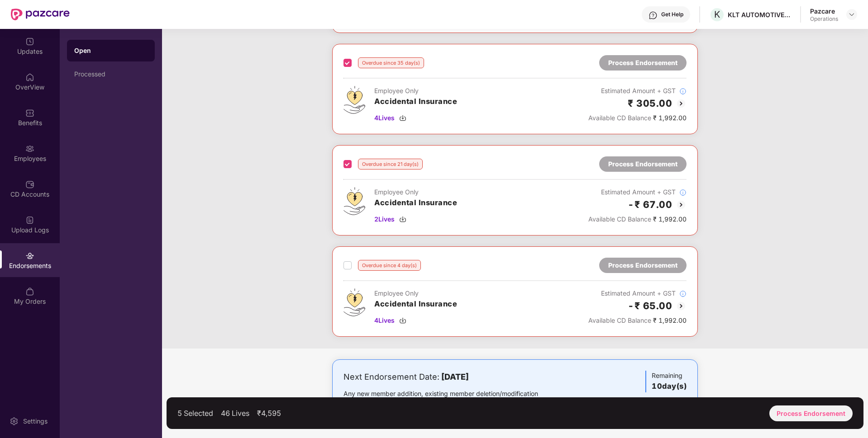  I want to click on img: svg+xml;base64,PHN2ZyBpZD0iTXlfT3JkZXJzIiBkYXRhLW5hbWU9Ik15IE9yZGVycyIgeG1sbnM9Imh0dHA6Ly93d3cudz..., so click(30, 292).